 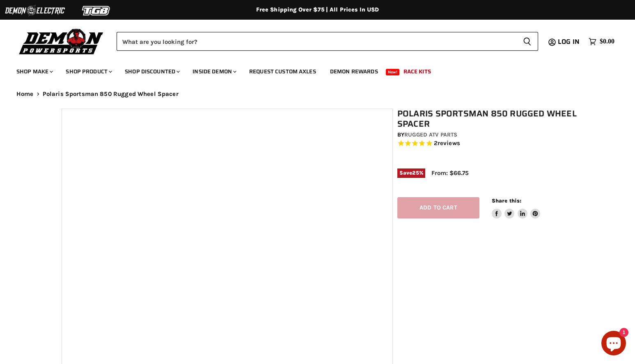 What do you see at coordinates (415, 173) in the screenshot?
I see `span: 25` at bounding box center [415, 173].